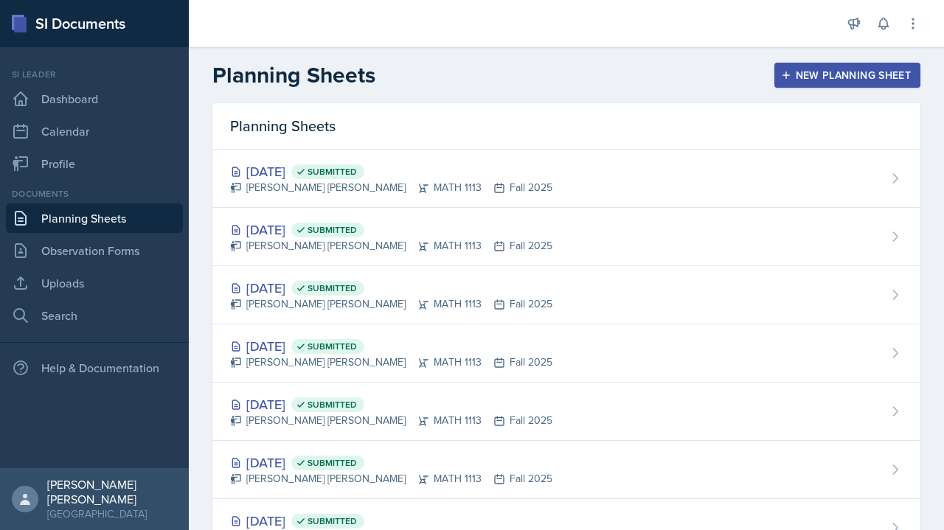  Describe the element at coordinates (567, 126) in the screenshot. I see `div: Planning Sheets` at that location.